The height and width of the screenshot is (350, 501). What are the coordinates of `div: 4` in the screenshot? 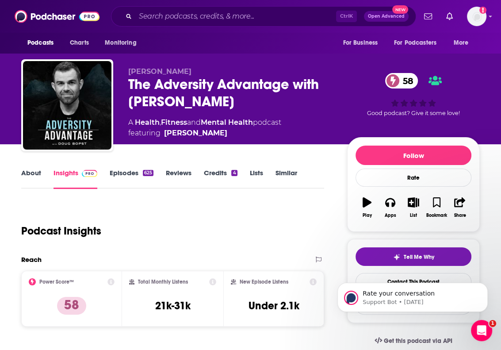 It's located at (234, 173).